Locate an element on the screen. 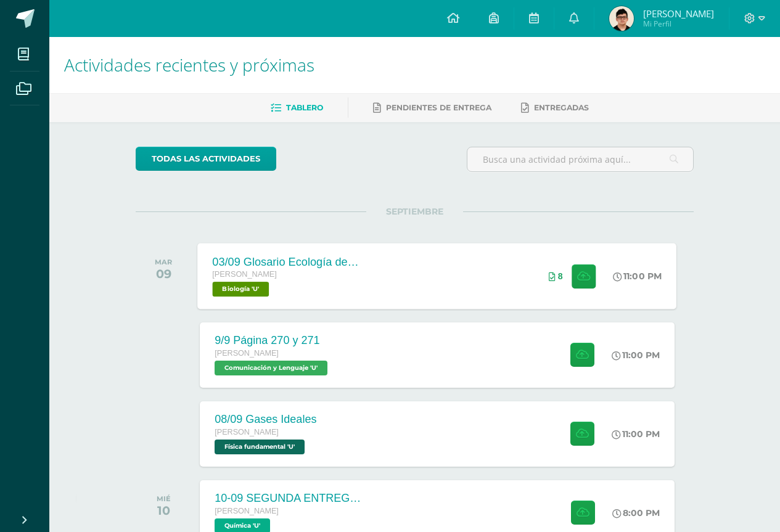 This screenshot has width=780, height=532. div: 08/09 Gases Ideales is located at coordinates (265, 419).